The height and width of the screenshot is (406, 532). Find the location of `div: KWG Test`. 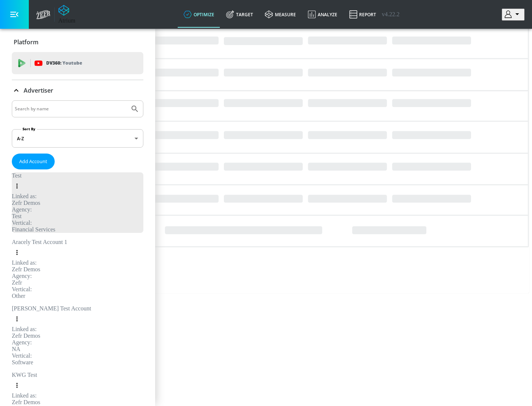

div: KWG Test is located at coordinates (53, 375).